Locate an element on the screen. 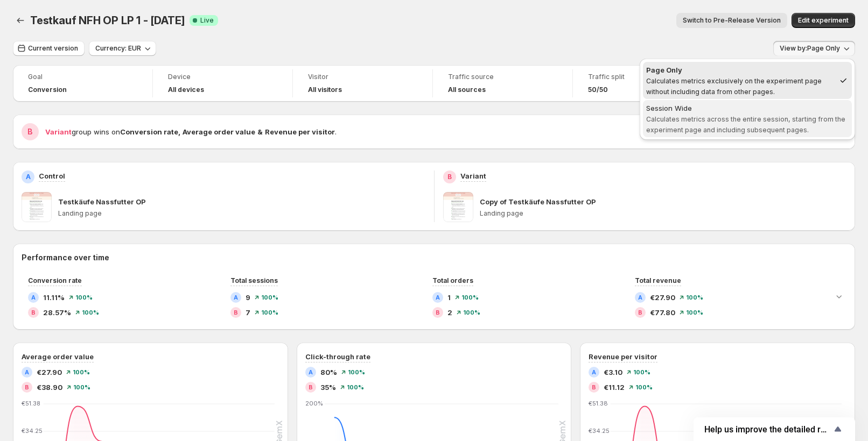  span: 80% is located at coordinates (328, 372).